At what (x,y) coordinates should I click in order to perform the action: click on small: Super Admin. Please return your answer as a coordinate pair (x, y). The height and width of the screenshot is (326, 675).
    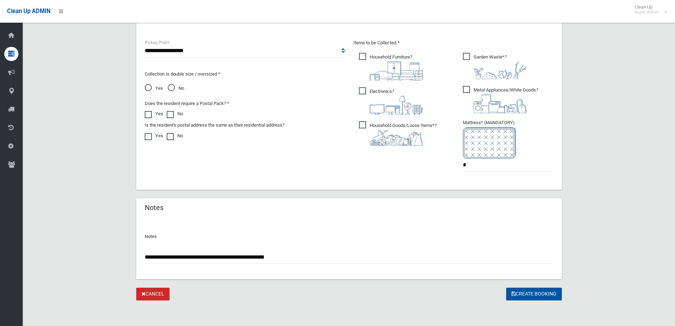
    Looking at the image, I should click on (646, 12).